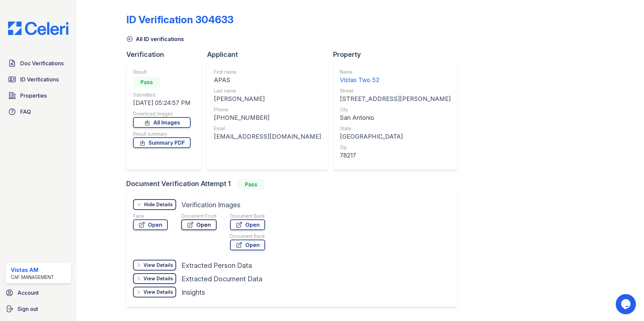  Describe the element at coordinates (162, 134) in the screenshot. I see `div: Result summary` at that location.